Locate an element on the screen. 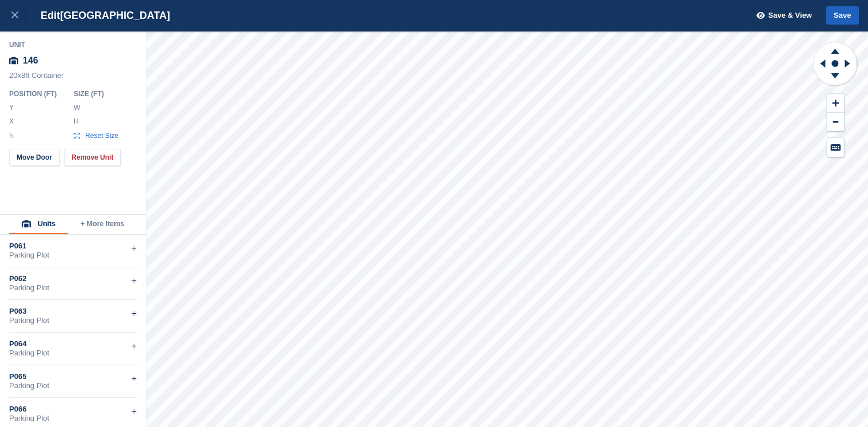 This screenshot has height=427, width=868. div: P061Parking Plot+ is located at coordinates (73, 251).